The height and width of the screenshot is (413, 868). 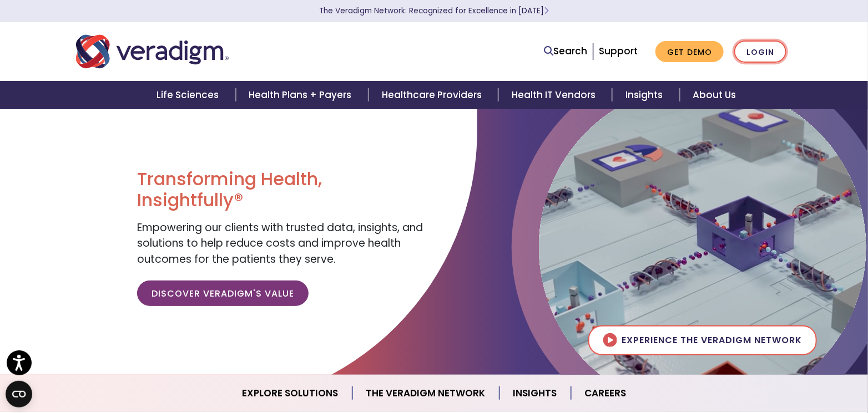 What do you see at coordinates (189, 95) in the screenshot?
I see `a: Life Sciences` at bounding box center [189, 95].